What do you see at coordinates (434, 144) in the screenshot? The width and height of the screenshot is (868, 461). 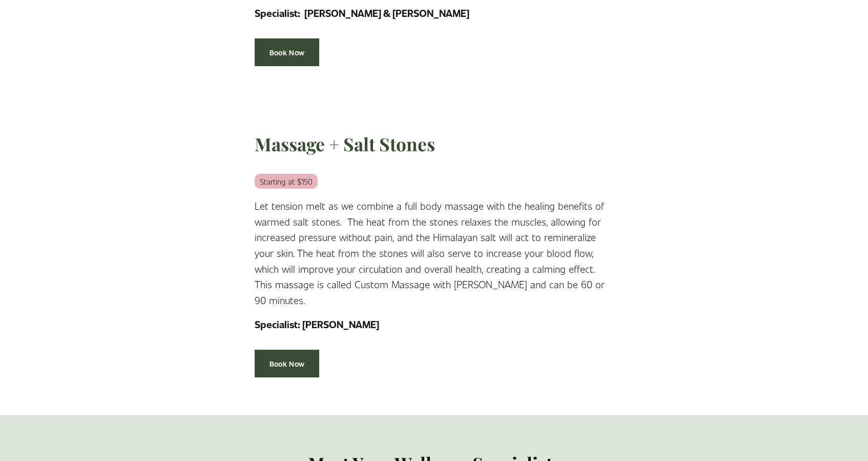 I see `h3: Massage + Salt Stones` at bounding box center [434, 144].